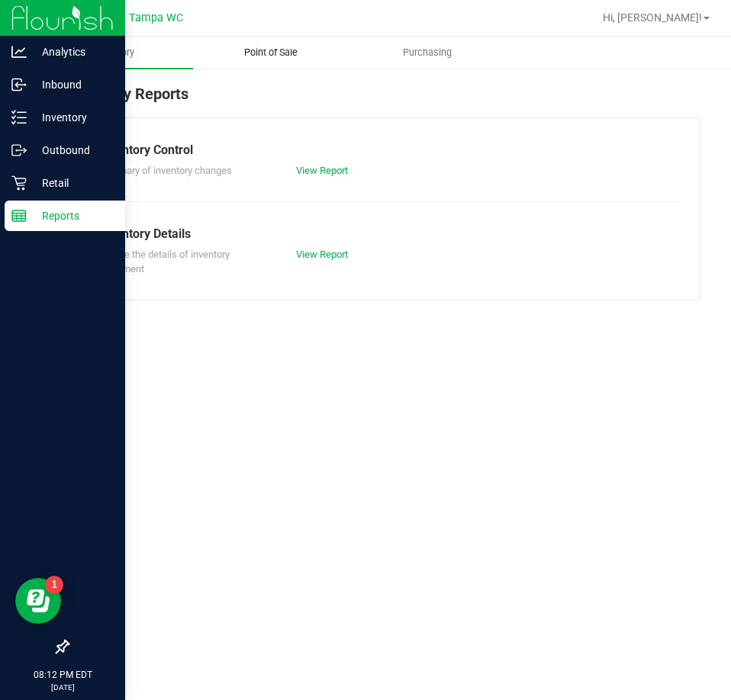 The width and height of the screenshot is (731, 700). Describe the element at coordinates (155, 17) in the screenshot. I see `span: Tampa WC` at that location.